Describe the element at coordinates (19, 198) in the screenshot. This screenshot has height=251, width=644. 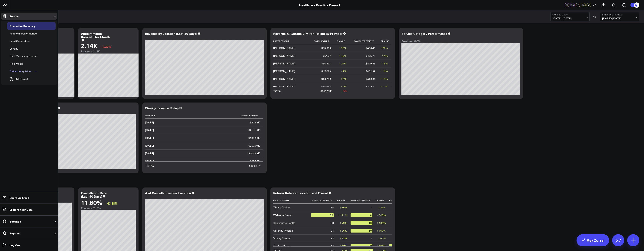
I see `p: Share via Email` at that location.